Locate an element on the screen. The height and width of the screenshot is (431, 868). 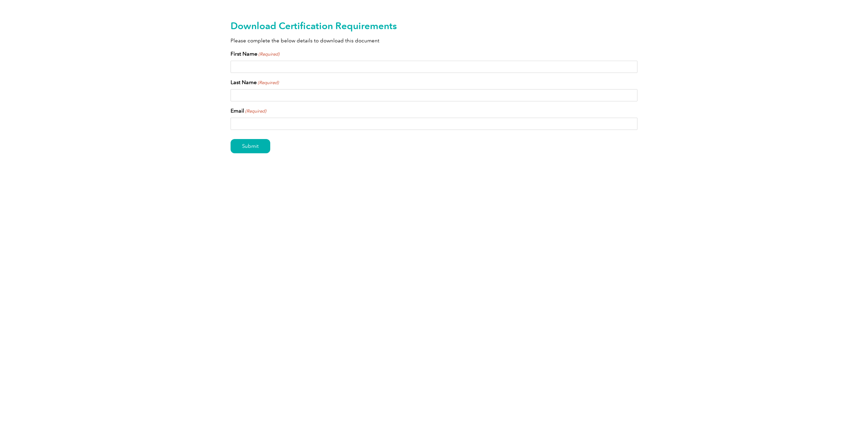
input: Submit is located at coordinates (251, 146).